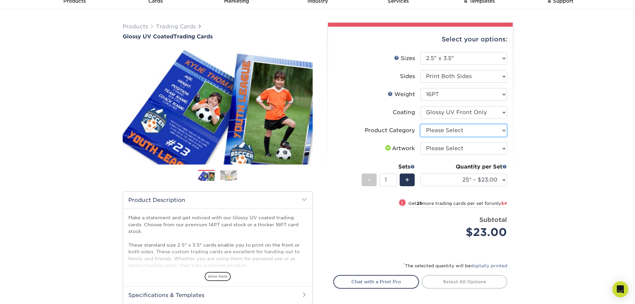 This screenshot has height=304, width=635. Describe the element at coordinates (376, 281) in the screenshot. I see `a: Chat with a Print Pro` at that location.